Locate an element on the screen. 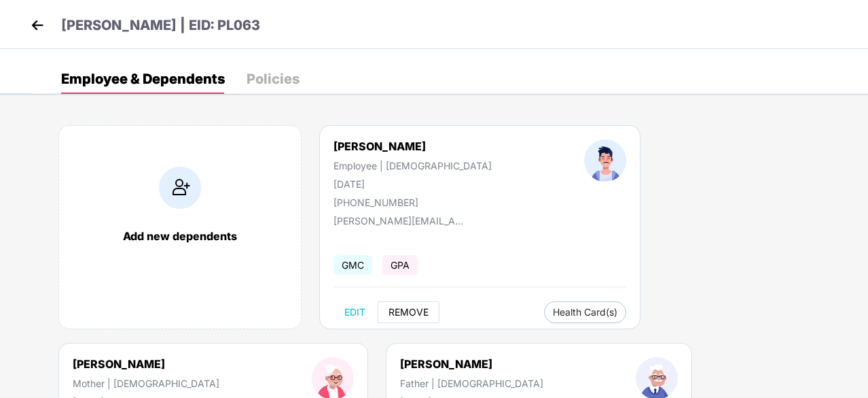 This screenshot has width=868, height=398. button: EDIT is located at coordinates (355, 312).